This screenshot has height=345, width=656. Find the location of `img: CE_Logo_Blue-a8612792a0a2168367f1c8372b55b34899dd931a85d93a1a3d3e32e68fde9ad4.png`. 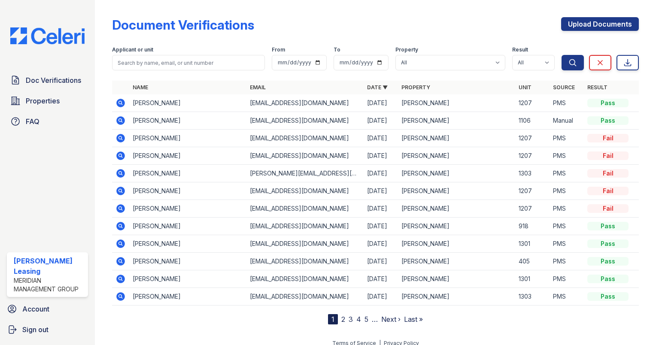

img: CE_Logo_Blue-a8612792a0a2168367f1c8372b55b34899dd931a85d93a1a3d3e32e68fde9ad4.png is located at coordinates (47, 36).